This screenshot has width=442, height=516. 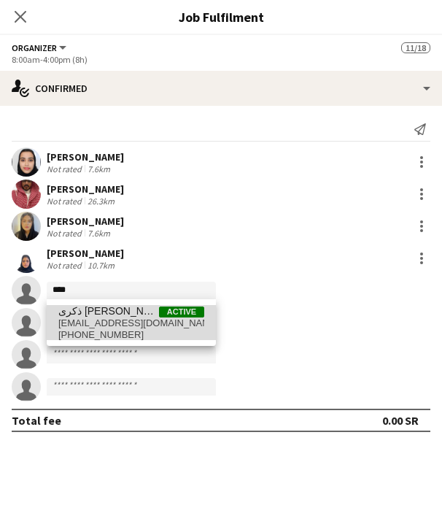 I want to click on span: Active, so click(x=182, y=312).